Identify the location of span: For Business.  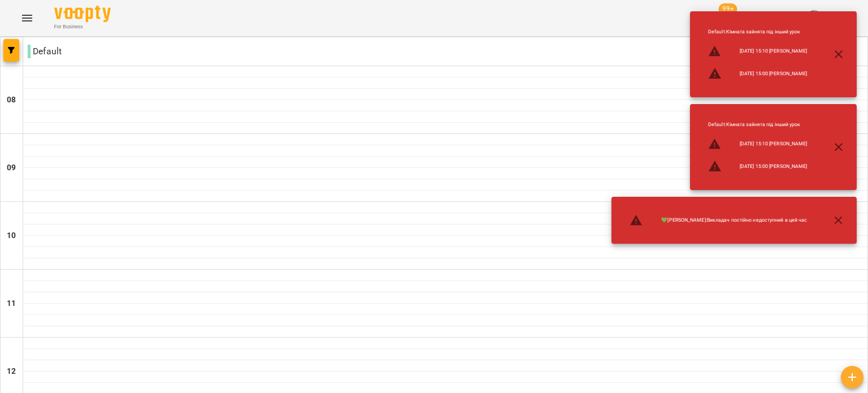
(83, 26).